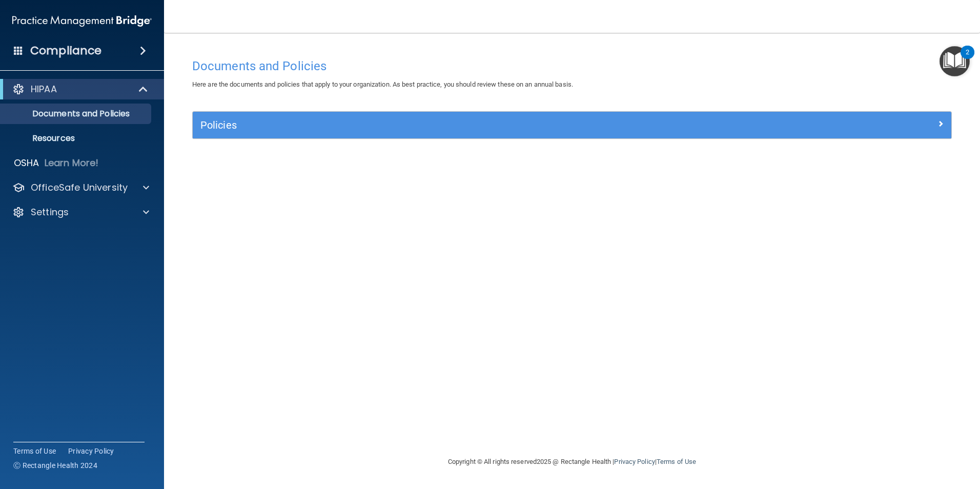 The height and width of the screenshot is (489, 980). Describe the element at coordinates (955, 61) in the screenshot. I see `button: Open Resource Center, 2 new notifications` at that location.